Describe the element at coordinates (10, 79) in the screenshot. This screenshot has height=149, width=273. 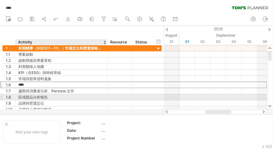
I see `div: 1.5` at that location.